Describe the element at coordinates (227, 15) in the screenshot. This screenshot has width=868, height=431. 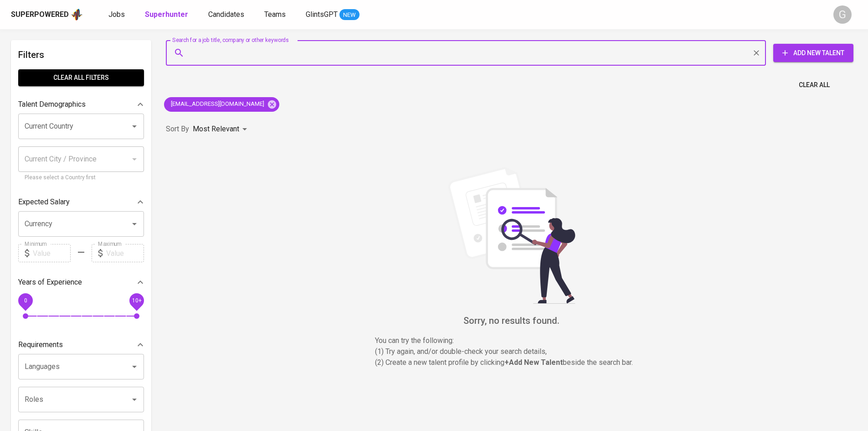
I see `a: Candidates` at that location.